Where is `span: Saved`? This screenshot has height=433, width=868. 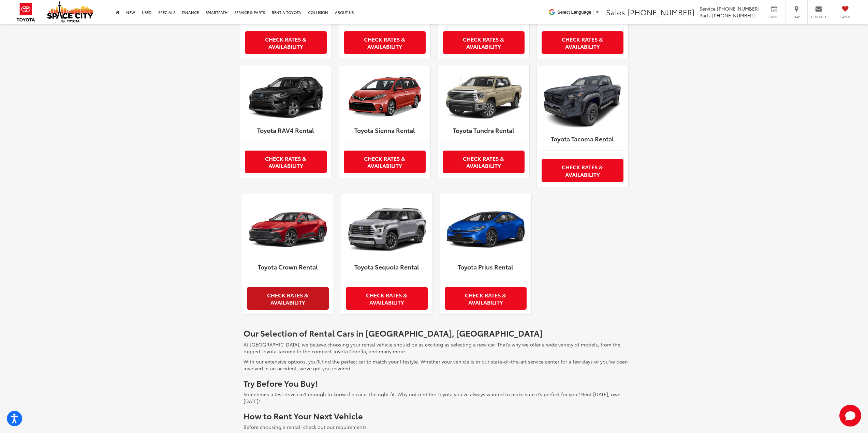
span: Saved is located at coordinates (845, 17).